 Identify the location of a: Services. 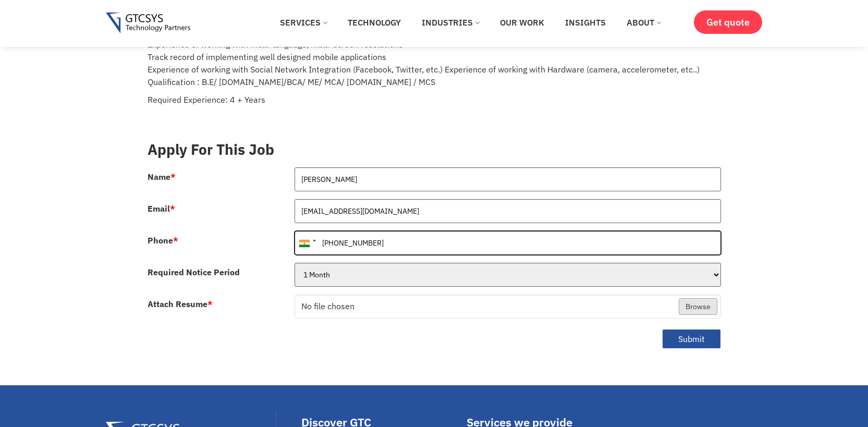
(303, 22).